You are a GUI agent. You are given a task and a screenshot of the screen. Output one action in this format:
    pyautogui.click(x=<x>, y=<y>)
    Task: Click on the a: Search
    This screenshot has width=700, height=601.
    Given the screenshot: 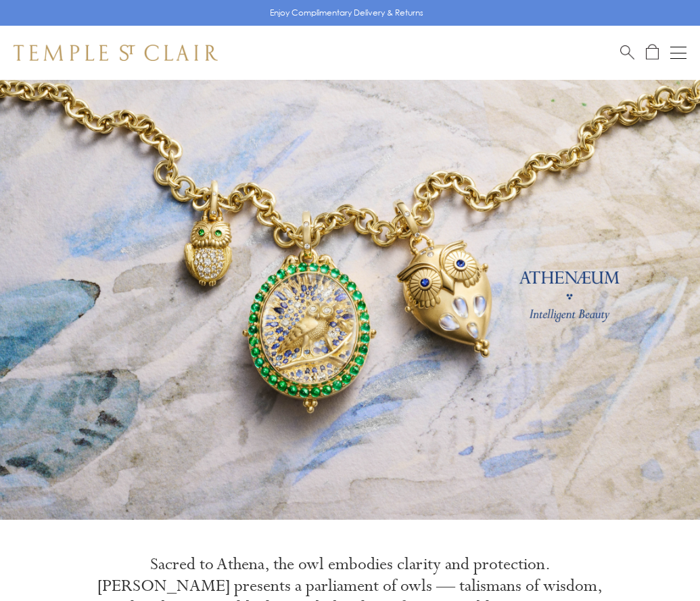 What is the action you would take?
    pyautogui.click(x=627, y=53)
    